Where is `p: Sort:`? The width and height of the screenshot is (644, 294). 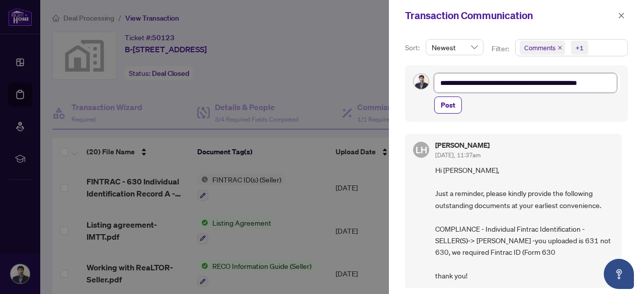 p: Sort: is located at coordinates (413, 47).